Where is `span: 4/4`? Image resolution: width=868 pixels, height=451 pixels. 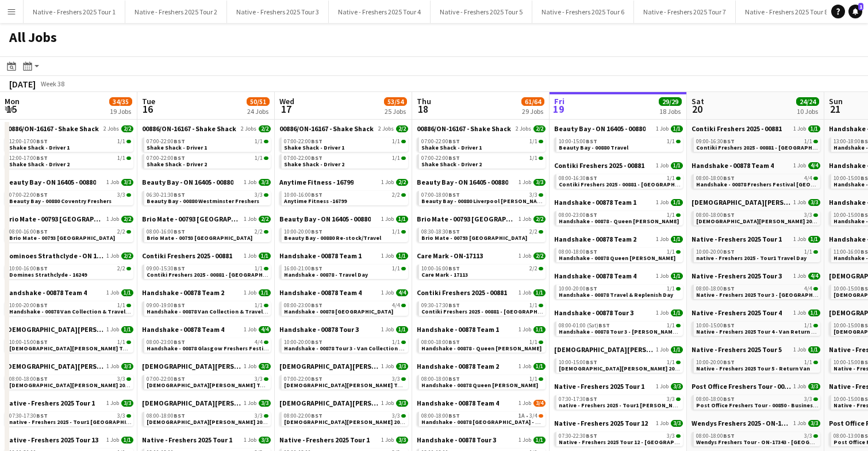 span: 4/4 is located at coordinates (808, 178).